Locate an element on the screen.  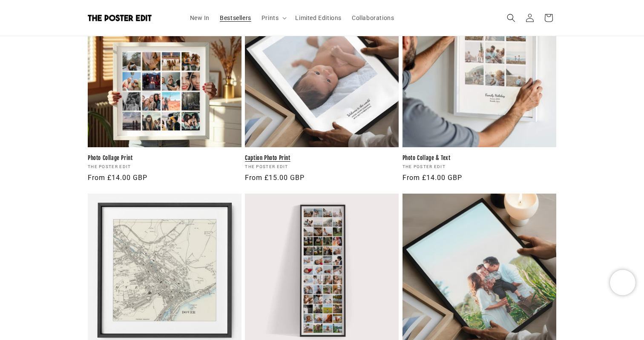
img: The Poster Edit is located at coordinates (120, 18).